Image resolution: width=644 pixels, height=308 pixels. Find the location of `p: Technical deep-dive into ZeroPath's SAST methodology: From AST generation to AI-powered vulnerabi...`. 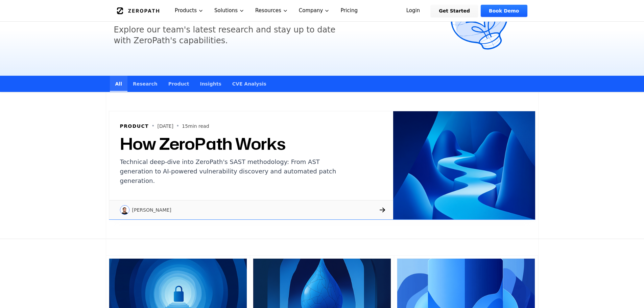

p: Technical deep-dive into ZeroPath's SAST methodology: From AST generation to AI-powered vulnerabi... is located at coordinates (234, 171).